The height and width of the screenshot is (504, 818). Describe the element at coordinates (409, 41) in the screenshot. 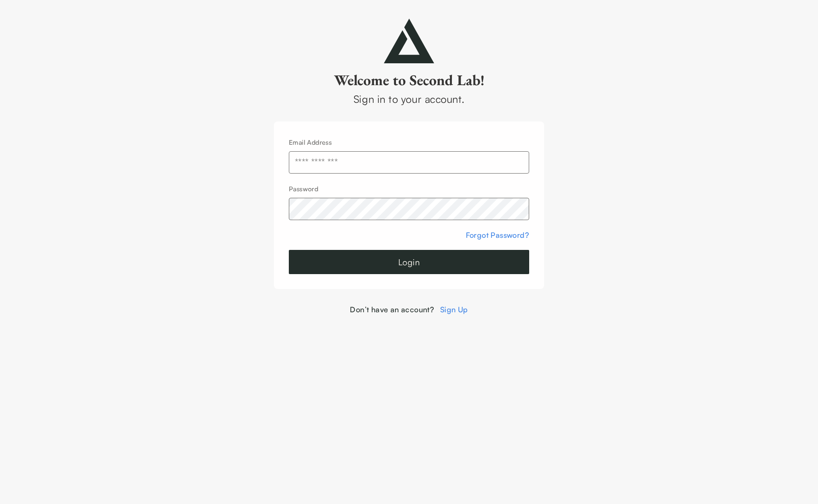

I see `img: secondlab-logo` at that location.